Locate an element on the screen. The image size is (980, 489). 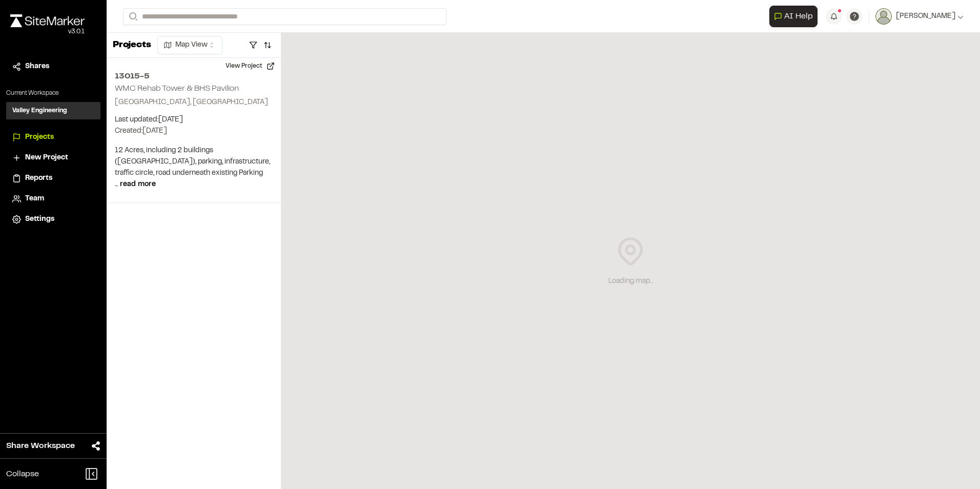
a: Team is located at coordinates (53, 199).